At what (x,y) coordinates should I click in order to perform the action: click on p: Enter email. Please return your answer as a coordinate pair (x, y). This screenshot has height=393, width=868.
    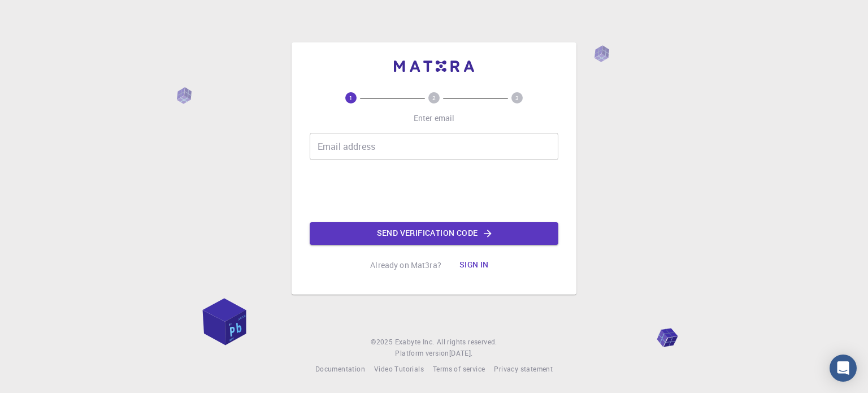
    Looking at the image, I should click on (434, 118).